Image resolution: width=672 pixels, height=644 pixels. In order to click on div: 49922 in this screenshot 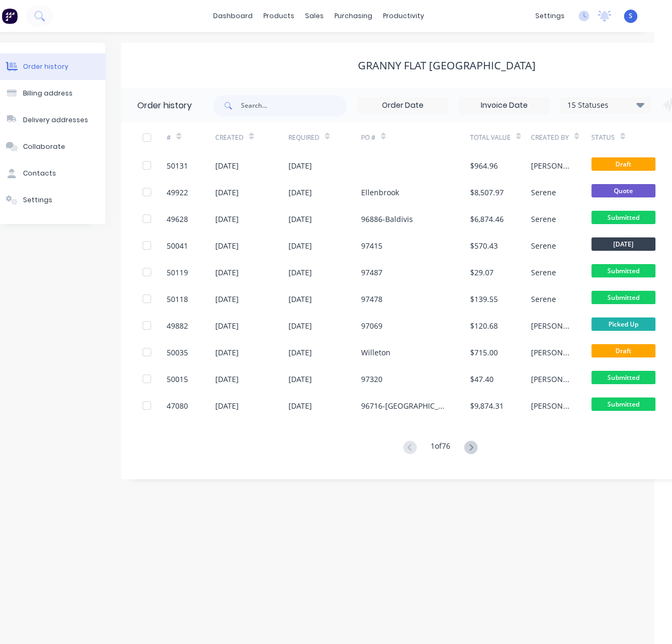, I will do `click(177, 192)`.